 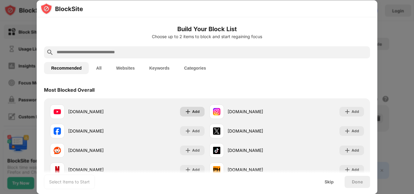 I want to click on h6: Build Your Block List, so click(x=207, y=29).